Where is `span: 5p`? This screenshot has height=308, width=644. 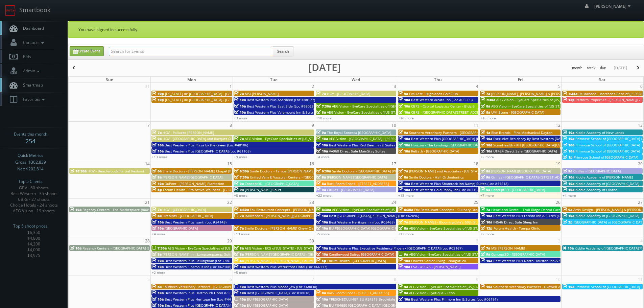 span: 5p is located at coordinates (157, 190).